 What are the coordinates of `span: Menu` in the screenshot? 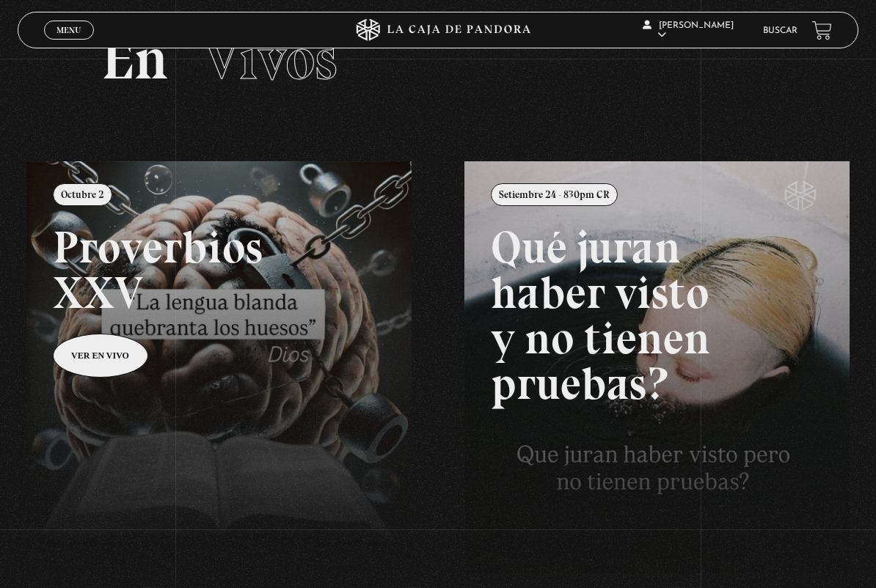 It's located at (68, 30).